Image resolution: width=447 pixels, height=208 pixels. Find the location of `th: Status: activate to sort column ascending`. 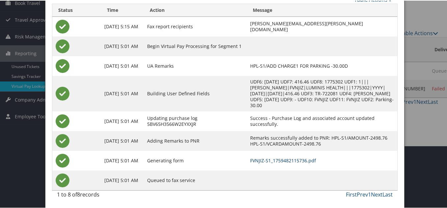

th: Status: activate to sort column ascending is located at coordinates (77, 10).